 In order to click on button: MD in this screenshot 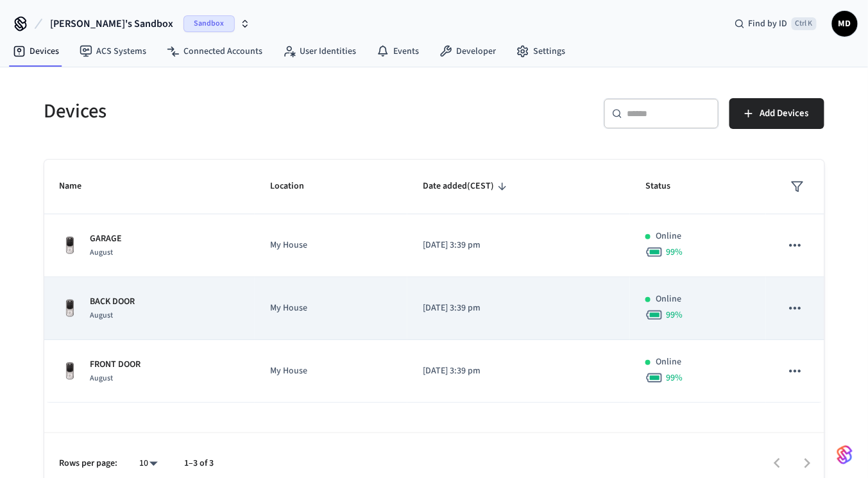, I will do `click(845, 24)`.